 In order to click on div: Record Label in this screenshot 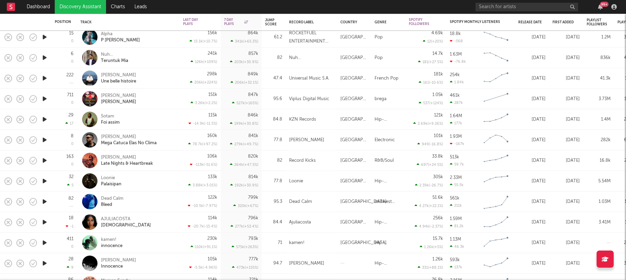, I will do `click(310, 22)`.